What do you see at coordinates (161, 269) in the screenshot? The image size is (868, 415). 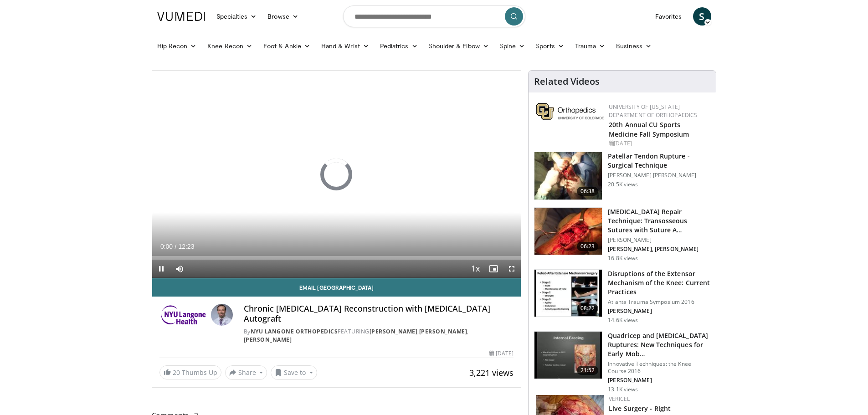 I see `button: Pause` at bounding box center [161, 269].